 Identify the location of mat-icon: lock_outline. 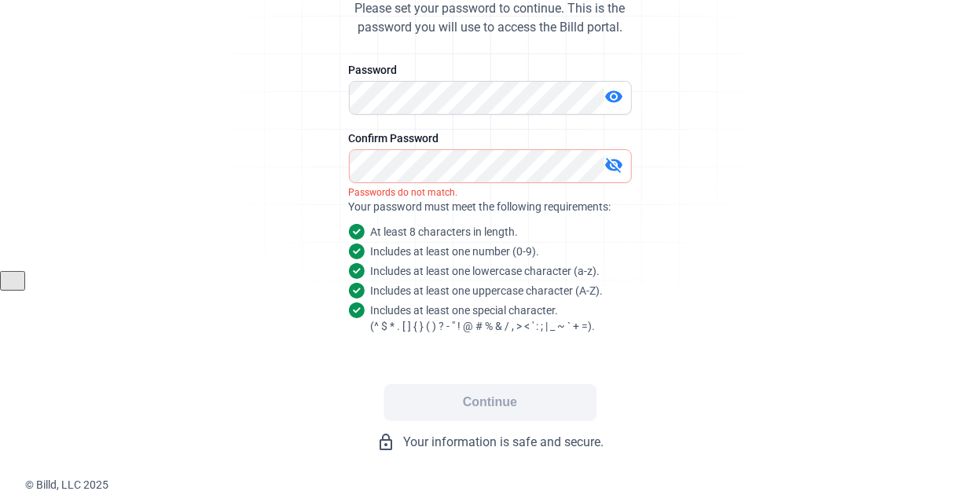
(385, 443).